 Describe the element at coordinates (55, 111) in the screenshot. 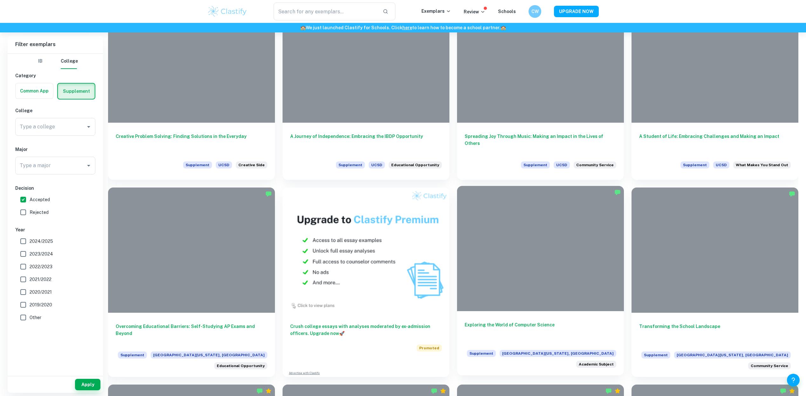

I see `h6: College` at that location.